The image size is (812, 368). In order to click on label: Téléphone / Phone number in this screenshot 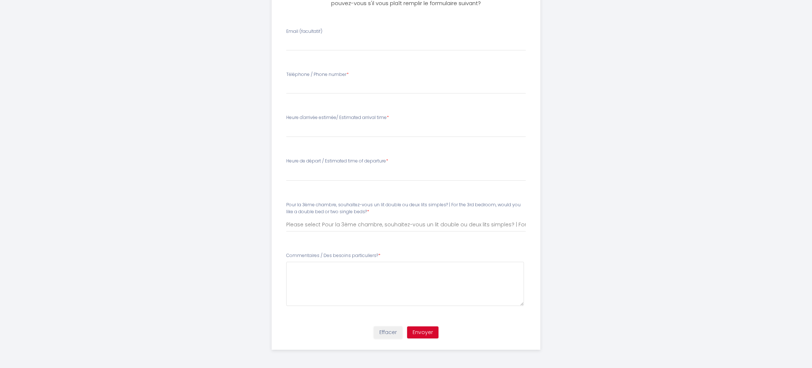, I will do `click(317, 75)`.